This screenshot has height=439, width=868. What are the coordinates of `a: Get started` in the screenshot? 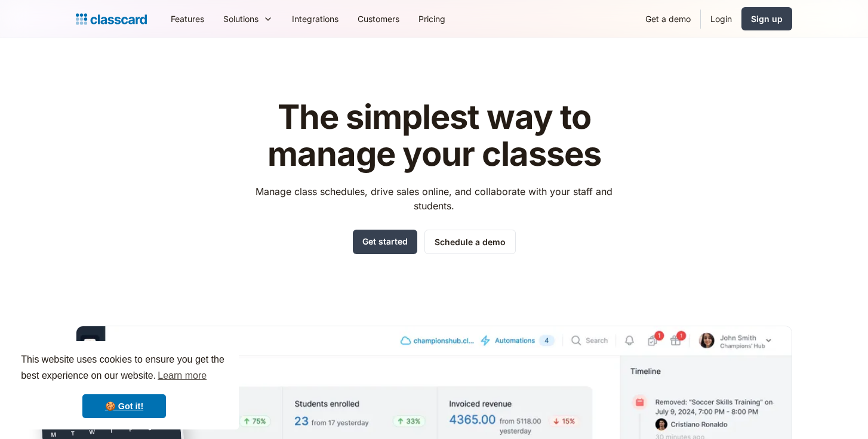 It's located at (385, 241).